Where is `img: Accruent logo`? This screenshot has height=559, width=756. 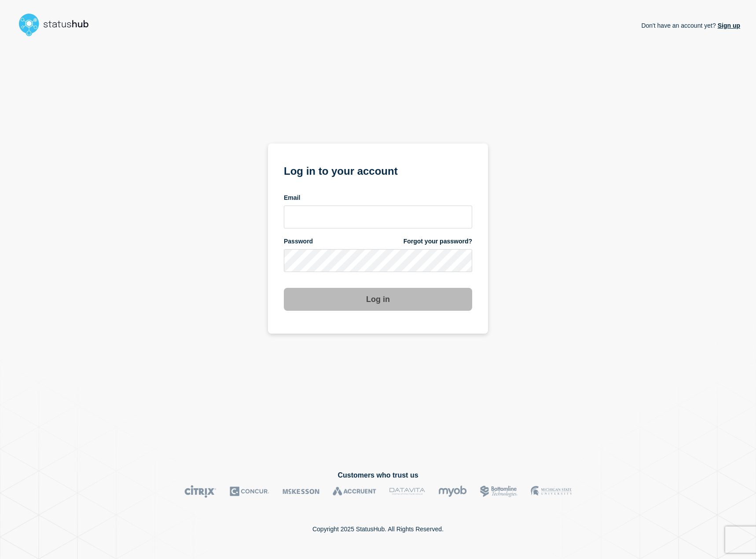 img: Accruent logo is located at coordinates (354, 491).